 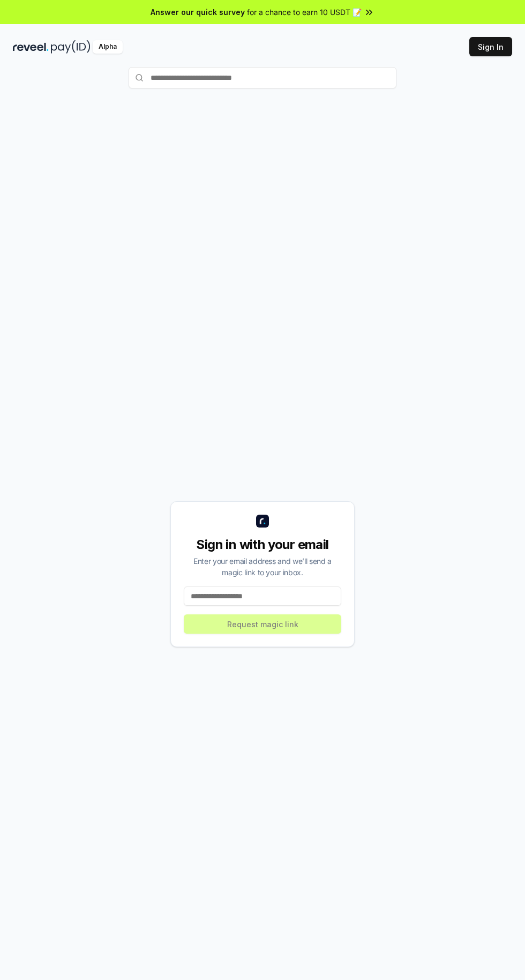 What do you see at coordinates (70, 47) in the screenshot?
I see `img: pay_id` at bounding box center [70, 47].